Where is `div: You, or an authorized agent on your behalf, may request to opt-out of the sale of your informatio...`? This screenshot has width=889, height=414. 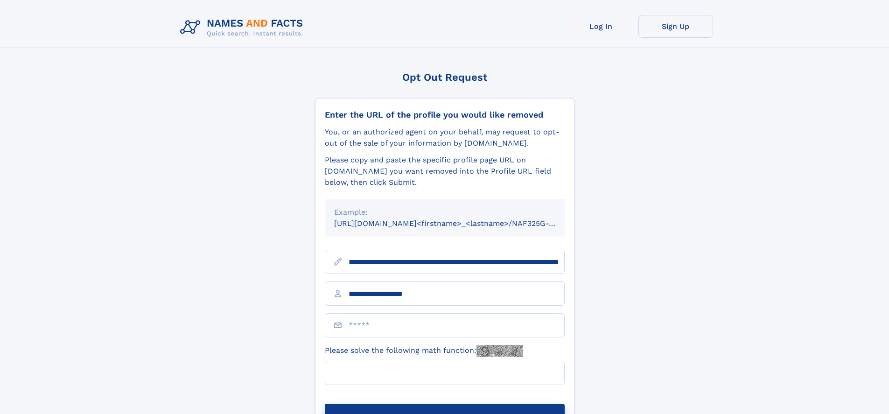
div: You, or an authorized agent on your behalf, may request to opt-out of the sale of your informatio... is located at coordinates (445, 138).